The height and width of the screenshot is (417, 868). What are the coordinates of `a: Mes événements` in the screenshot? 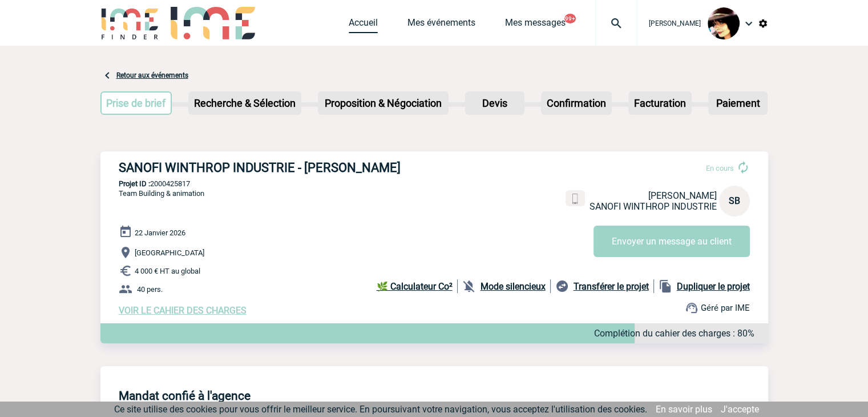 It's located at (441, 25).